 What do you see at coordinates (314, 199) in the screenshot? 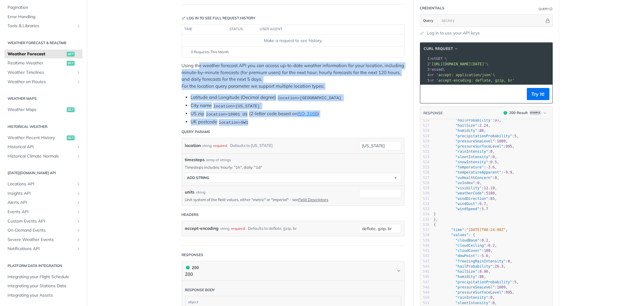
I see `a: Field Descriptors` at bounding box center [314, 199].